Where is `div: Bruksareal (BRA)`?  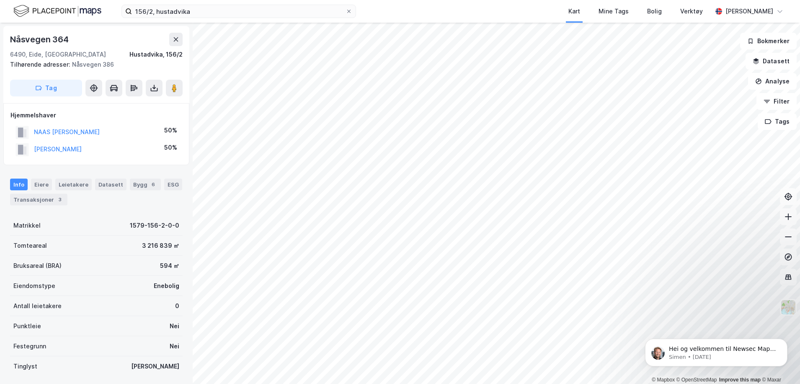 div: Bruksareal (BRA) is located at coordinates (37, 265).